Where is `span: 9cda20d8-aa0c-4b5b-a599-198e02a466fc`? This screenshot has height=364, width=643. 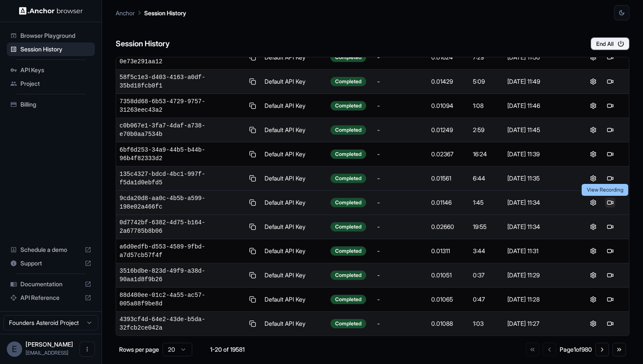 span: 9cda20d8-aa0c-4b5b-a599-198e02a466fc is located at coordinates (182, 202).